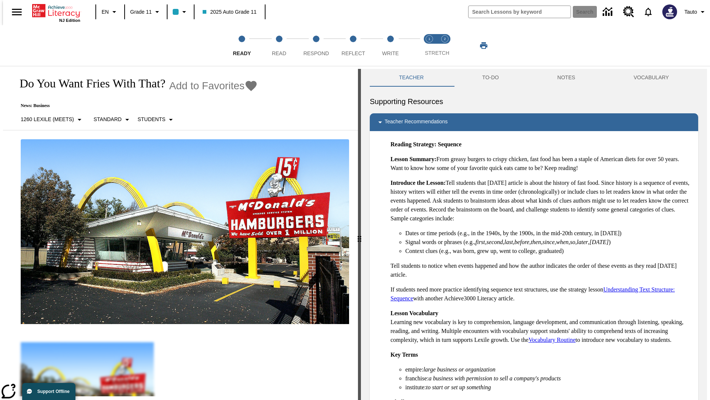  Describe the element at coordinates (110, 12) in the screenshot. I see `button: Language: EN, Select a language` at that location.